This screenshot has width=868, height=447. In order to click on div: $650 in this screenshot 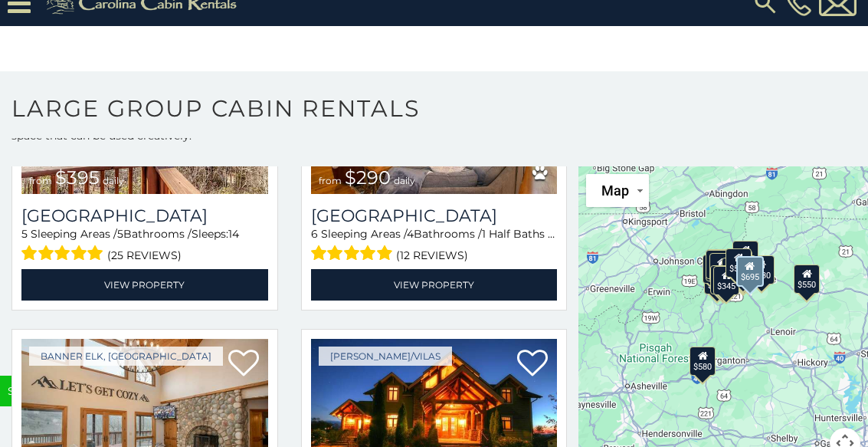, I will do `click(716, 268)`.